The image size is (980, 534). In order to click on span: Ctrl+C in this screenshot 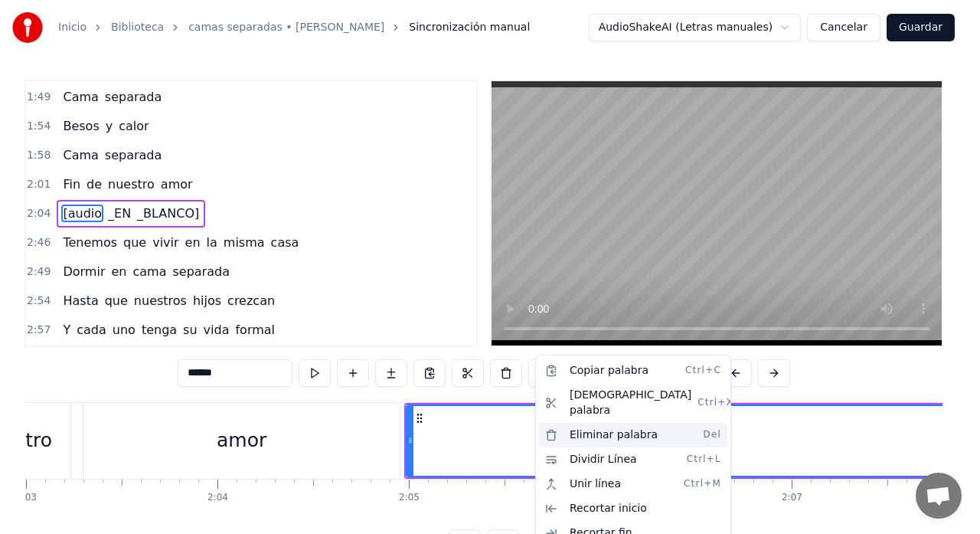, I will do `click(703, 371)`.